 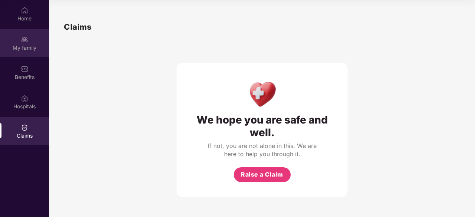 I want to click on img: svg+xml;base64,PHN2ZyBpZD0iQmVuZWZpdHMiIHhtbG5zPSJodHRwOi8vd3d3LnczLm9yZy8yMDAwL3N2ZyIgd2lkdGg9Ij..., so click(x=25, y=69).